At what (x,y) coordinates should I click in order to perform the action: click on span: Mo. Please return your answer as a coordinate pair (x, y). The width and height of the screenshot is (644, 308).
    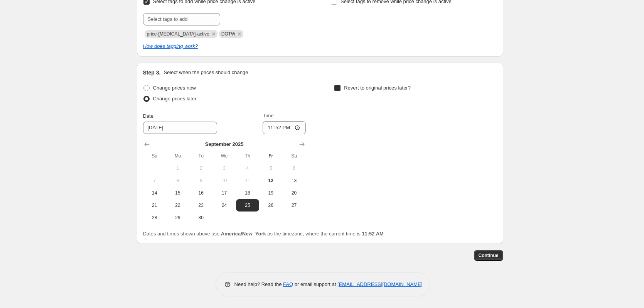
    Looking at the image, I should click on (178, 156).